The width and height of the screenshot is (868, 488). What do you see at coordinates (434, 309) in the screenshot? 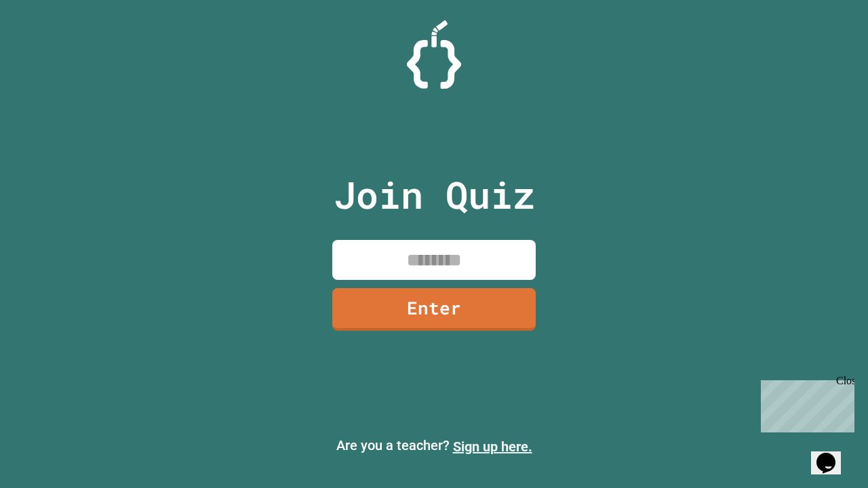
I see `a: Enter` at bounding box center [434, 309].